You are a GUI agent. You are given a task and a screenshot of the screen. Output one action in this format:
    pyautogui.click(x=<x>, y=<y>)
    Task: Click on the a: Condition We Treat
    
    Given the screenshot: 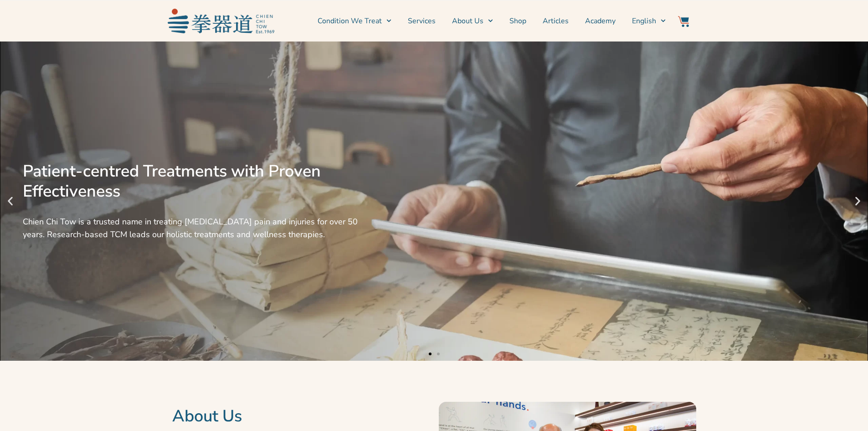 What is the action you would take?
    pyautogui.click(x=355, y=21)
    